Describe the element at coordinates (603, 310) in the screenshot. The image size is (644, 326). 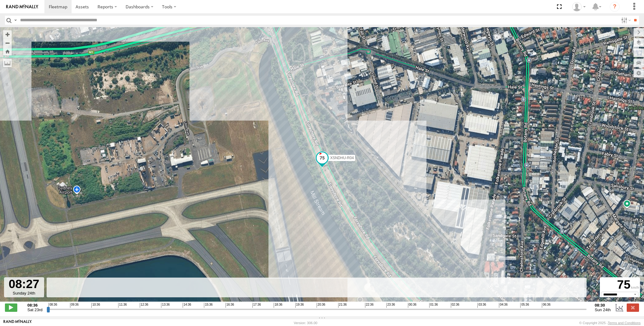
I see `span: Sun 24th Aug 2025` at that location.